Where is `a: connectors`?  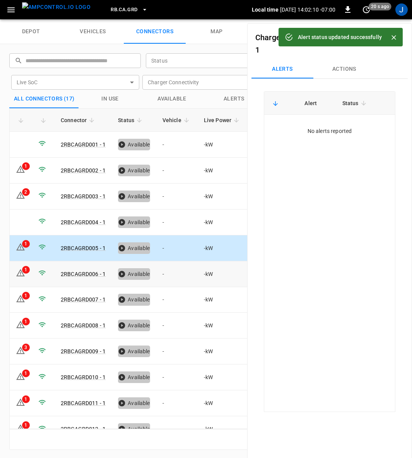 a: connectors is located at coordinates (155, 32).